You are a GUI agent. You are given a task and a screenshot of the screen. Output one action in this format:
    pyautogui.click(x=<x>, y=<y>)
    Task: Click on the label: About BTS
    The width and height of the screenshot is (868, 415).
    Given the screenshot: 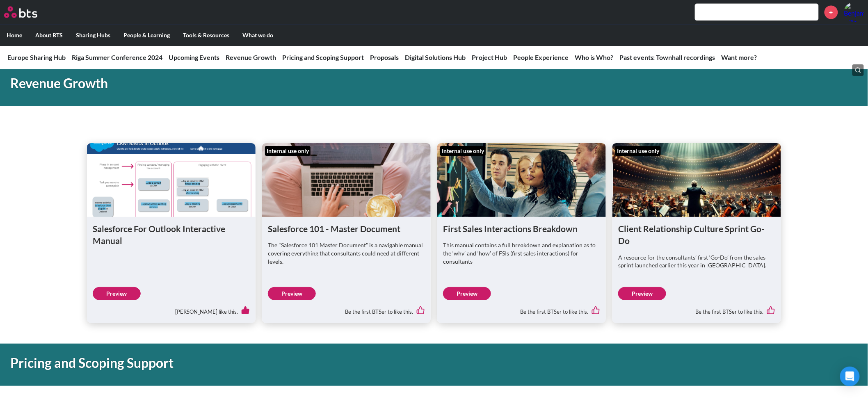 What is the action you would take?
    pyautogui.click(x=49, y=35)
    